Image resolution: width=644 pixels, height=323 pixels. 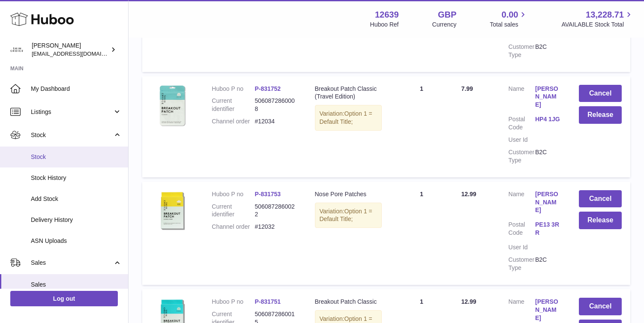 I want to click on div: Nose Pore Patches, so click(x=348, y=194).